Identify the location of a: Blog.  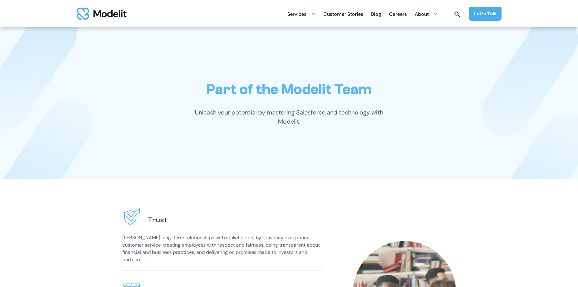
(376, 14).